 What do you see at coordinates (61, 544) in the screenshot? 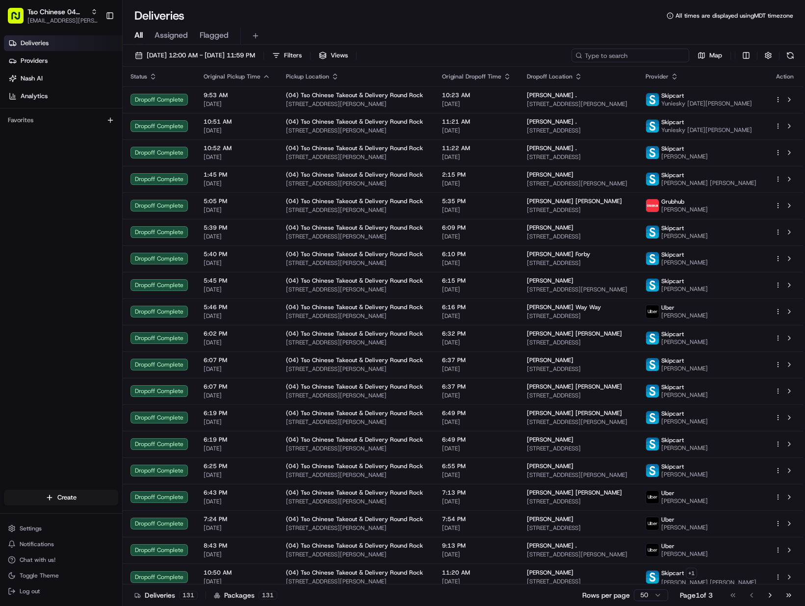
I see `button: Notifications` at bounding box center [61, 544].